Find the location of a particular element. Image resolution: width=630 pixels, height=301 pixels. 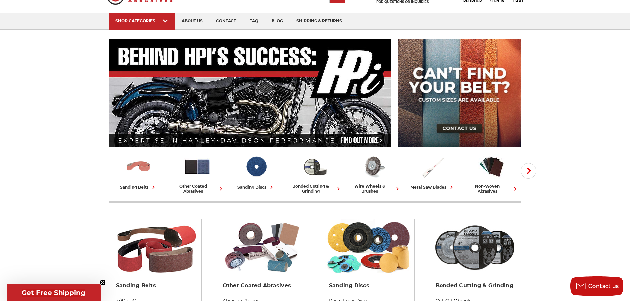

img: Non-woven Abrasives is located at coordinates (491, 167).